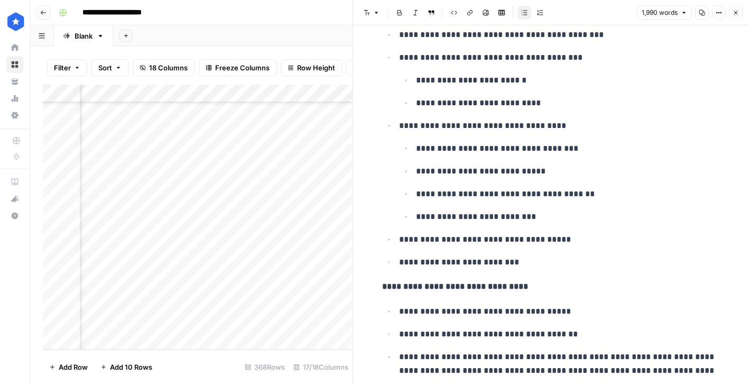 The height and width of the screenshot is (384, 749). I want to click on span: Add 10 Rows, so click(131, 367).